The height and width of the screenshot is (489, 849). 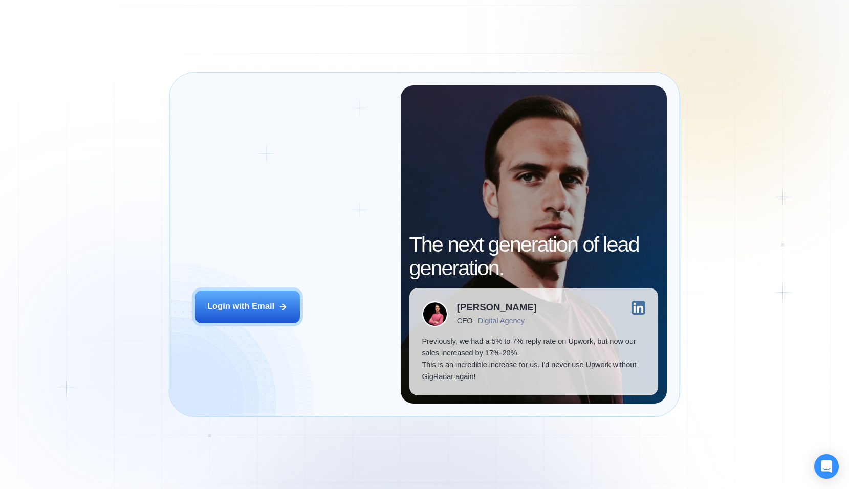 I want to click on div: Login with Email, so click(x=241, y=307).